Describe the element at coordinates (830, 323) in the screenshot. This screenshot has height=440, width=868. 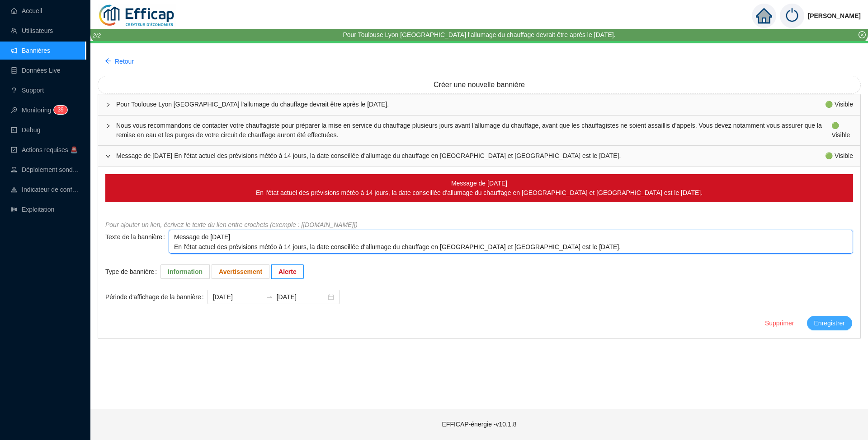
I see `span: Enregistrer` at that location.